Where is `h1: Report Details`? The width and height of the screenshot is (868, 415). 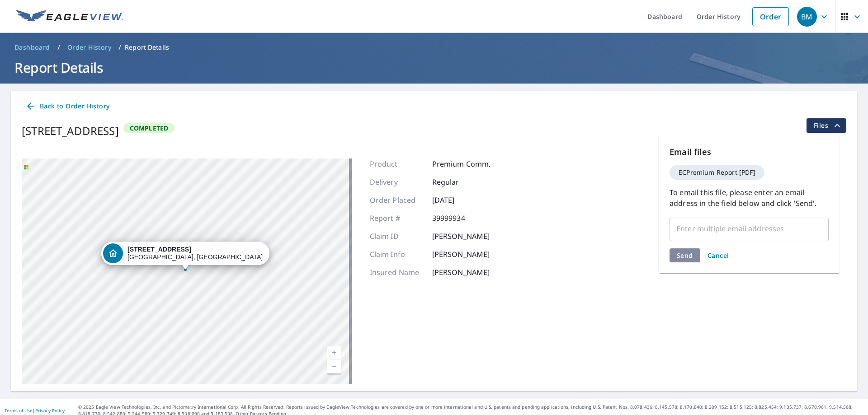
h1: Report Details is located at coordinates (434, 67).